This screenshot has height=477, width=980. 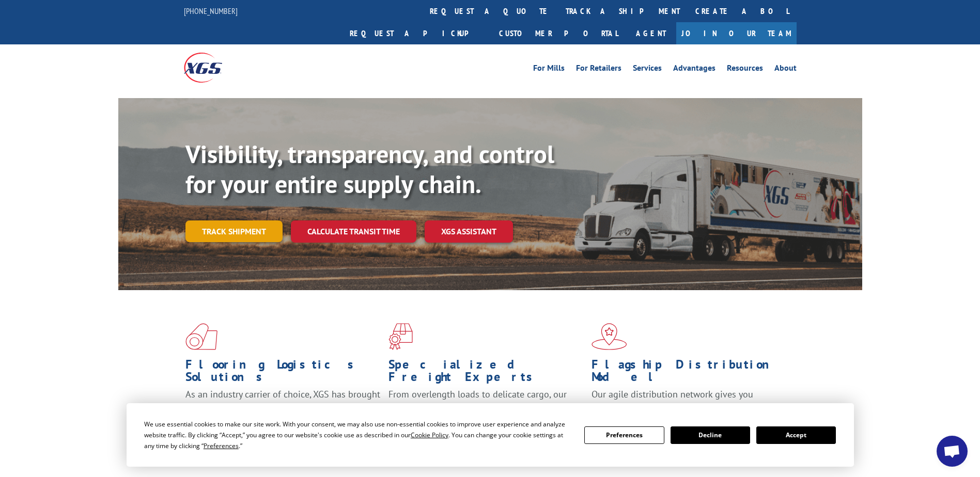 What do you see at coordinates (689, 373) in the screenshot?
I see `h1: Flagship Distribution Model` at bounding box center [689, 373].